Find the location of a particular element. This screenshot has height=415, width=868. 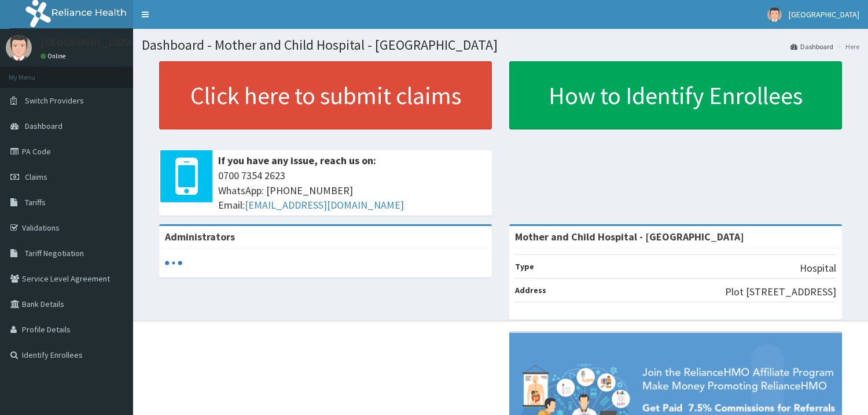

span: Tariffs is located at coordinates (35, 203).